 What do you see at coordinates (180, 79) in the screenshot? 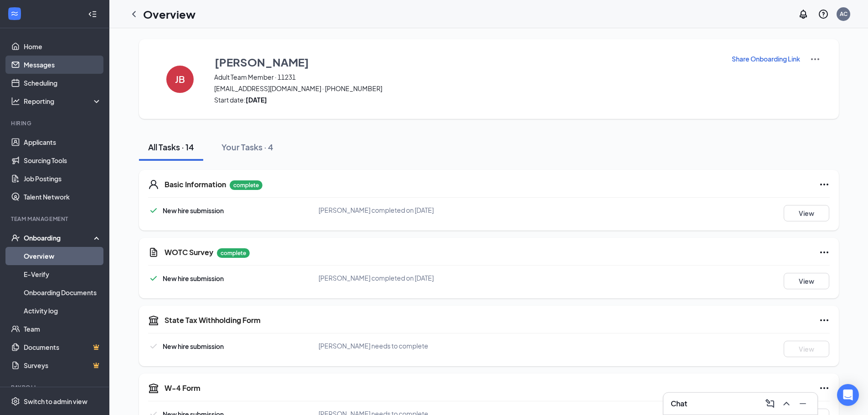
I see `button: JB` at bounding box center [180, 79].